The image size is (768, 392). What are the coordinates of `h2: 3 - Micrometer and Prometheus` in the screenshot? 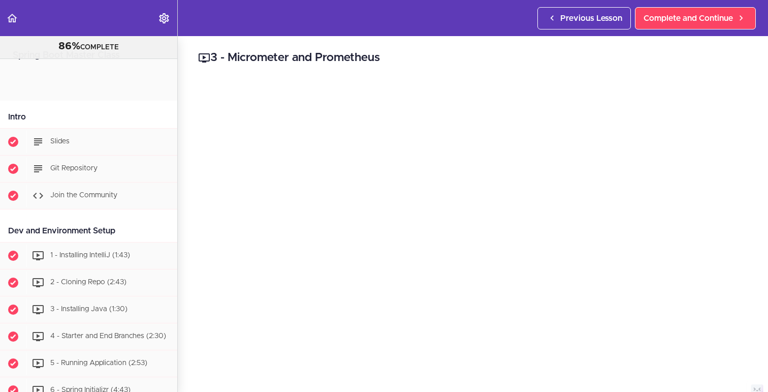 It's located at (473, 58).